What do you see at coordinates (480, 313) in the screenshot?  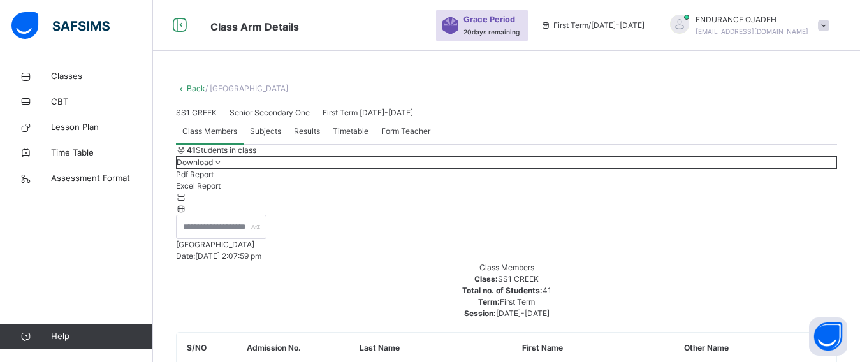 I see `span: Session:` at bounding box center [480, 313].